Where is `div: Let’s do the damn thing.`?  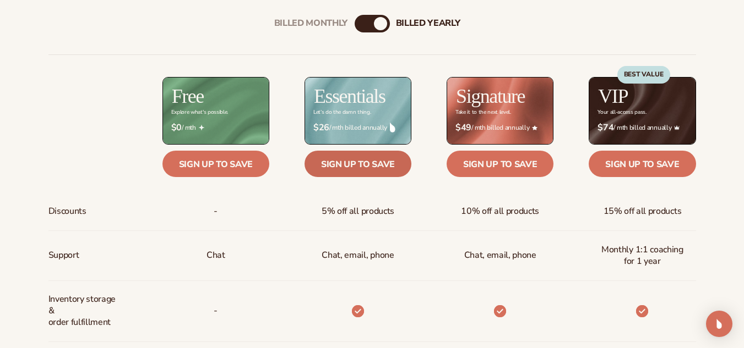
div: Let’s do the damn thing. is located at coordinates (342, 112).